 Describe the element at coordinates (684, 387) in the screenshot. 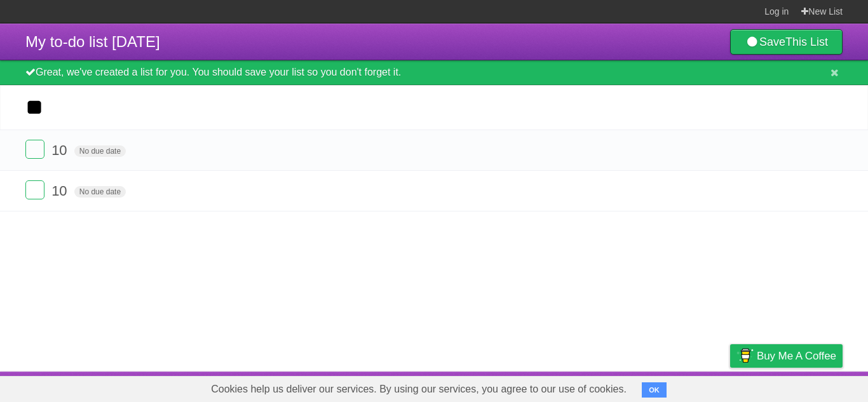

I see `a: Terms` at that location.